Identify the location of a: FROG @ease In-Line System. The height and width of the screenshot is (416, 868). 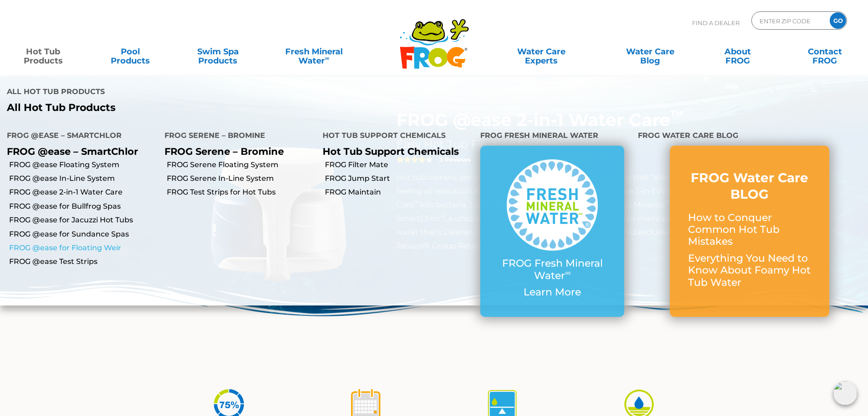
(83, 179).